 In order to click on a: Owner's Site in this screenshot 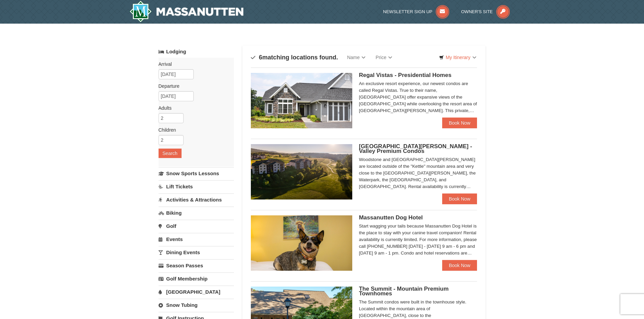, I will do `click(486, 12)`.